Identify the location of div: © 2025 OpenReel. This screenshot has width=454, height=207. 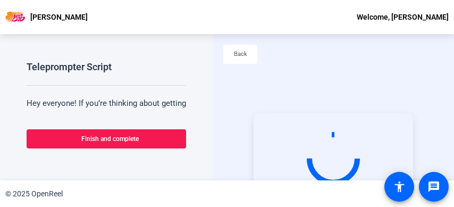
(34, 193).